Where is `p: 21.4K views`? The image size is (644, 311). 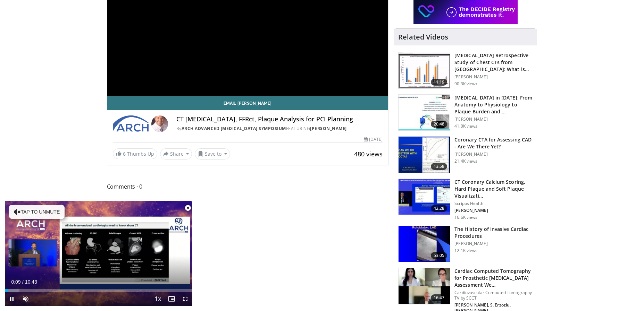 p: 21.4K views is located at coordinates (466, 161).